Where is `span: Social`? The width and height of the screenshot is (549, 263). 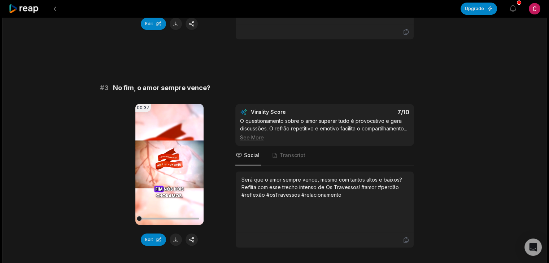
span: Social is located at coordinates (252, 156).